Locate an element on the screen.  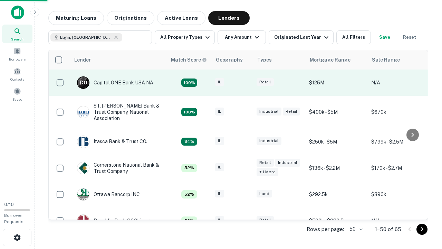
button: Save your search to get updates of matches that match your search criteria. is located at coordinates (385, 37).